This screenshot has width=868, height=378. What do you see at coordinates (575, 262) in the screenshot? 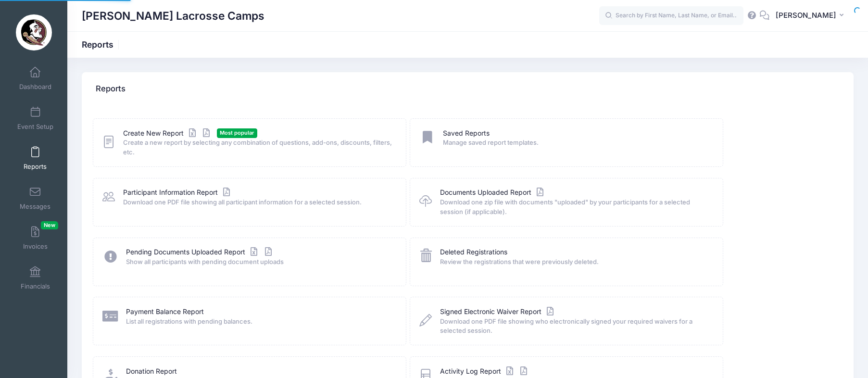
I see `span: Review the registrations that were previously deleted.` at bounding box center [575, 262].